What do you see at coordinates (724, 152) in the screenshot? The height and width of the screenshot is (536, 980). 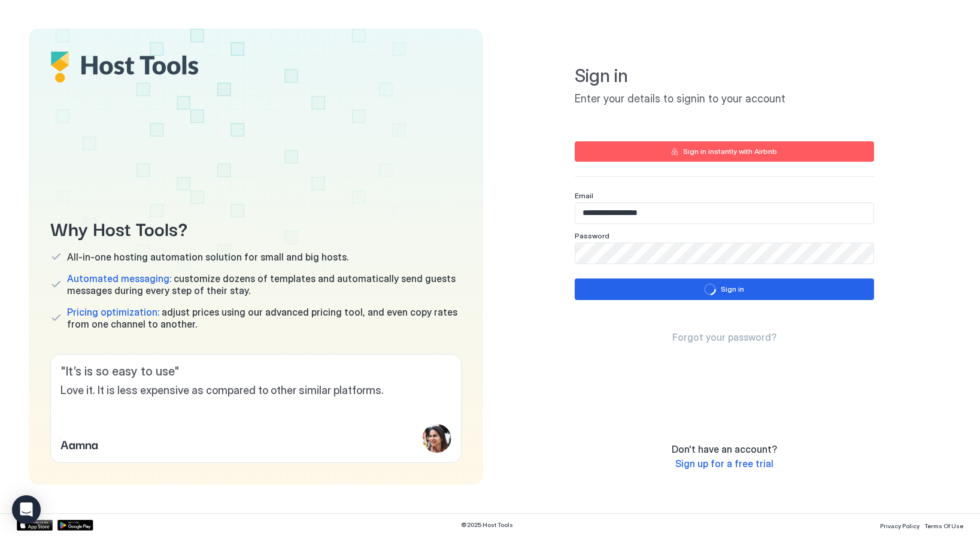 I see `button: Sign in instantly with Airbnb` at bounding box center [724, 152].